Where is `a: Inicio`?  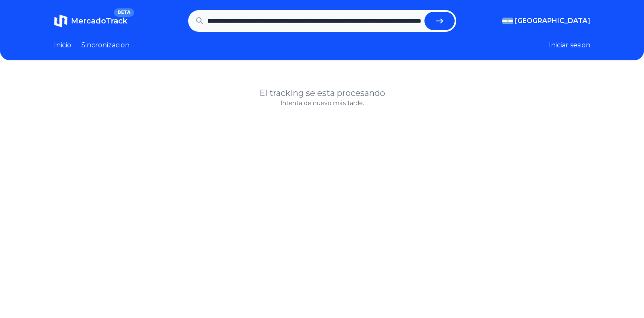 a: Inicio is located at coordinates (63, 45).